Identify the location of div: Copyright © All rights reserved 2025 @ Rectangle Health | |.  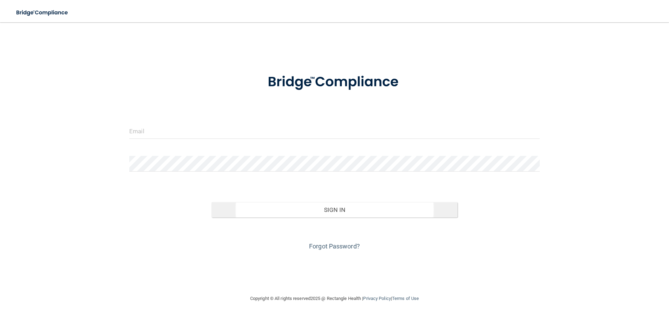
(335, 299).